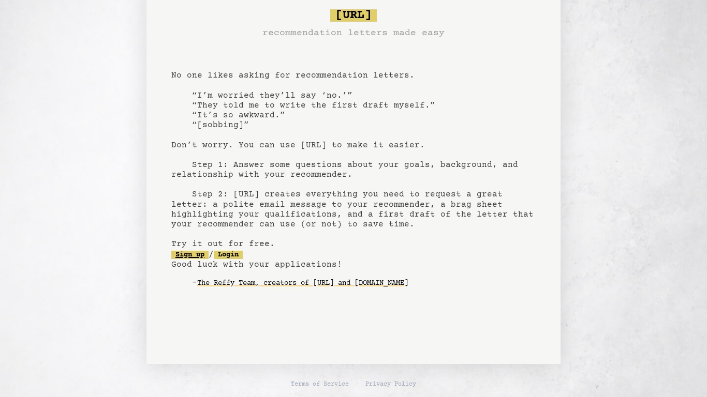 The image size is (707, 397). What do you see at coordinates (353, 33) in the screenshot?
I see `h3: recommendation letters made easy` at bounding box center [353, 33].